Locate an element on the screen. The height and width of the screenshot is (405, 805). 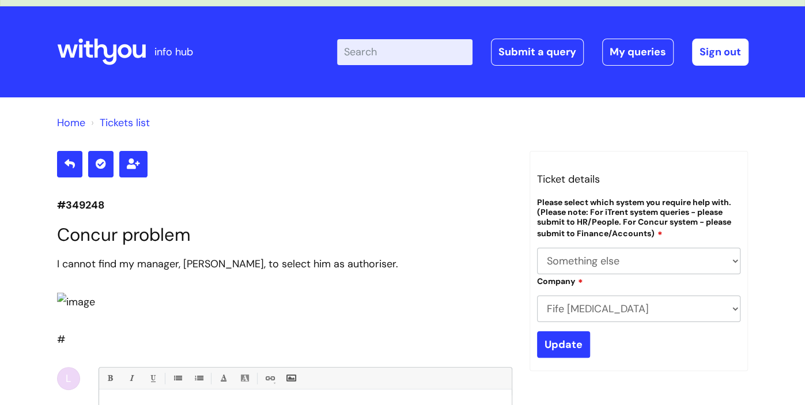
a: • Unordered List (Ctrl-Shift-7) is located at coordinates (177, 378).